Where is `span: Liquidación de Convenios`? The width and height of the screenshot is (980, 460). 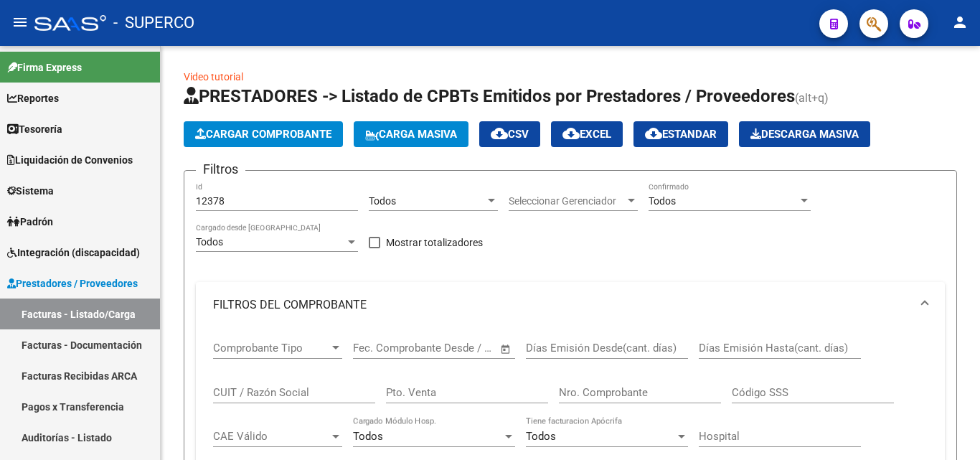 span: Liquidación de Convenios is located at coordinates (70, 160).